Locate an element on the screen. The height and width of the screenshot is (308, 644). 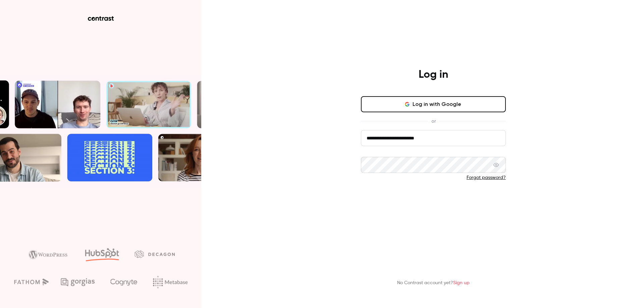
a: Sign up is located at coordinates (461, 283).